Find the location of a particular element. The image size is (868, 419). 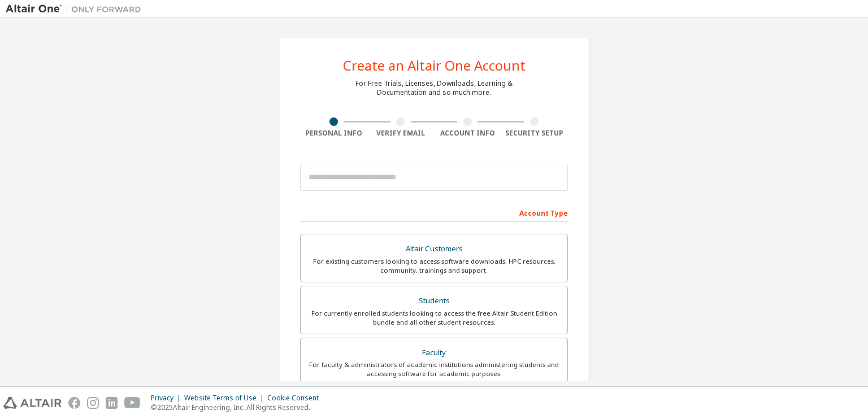

div: For existing customers looking to access software downloads, HPC resources, community, trainings ... is located at coordinates (434, 266).